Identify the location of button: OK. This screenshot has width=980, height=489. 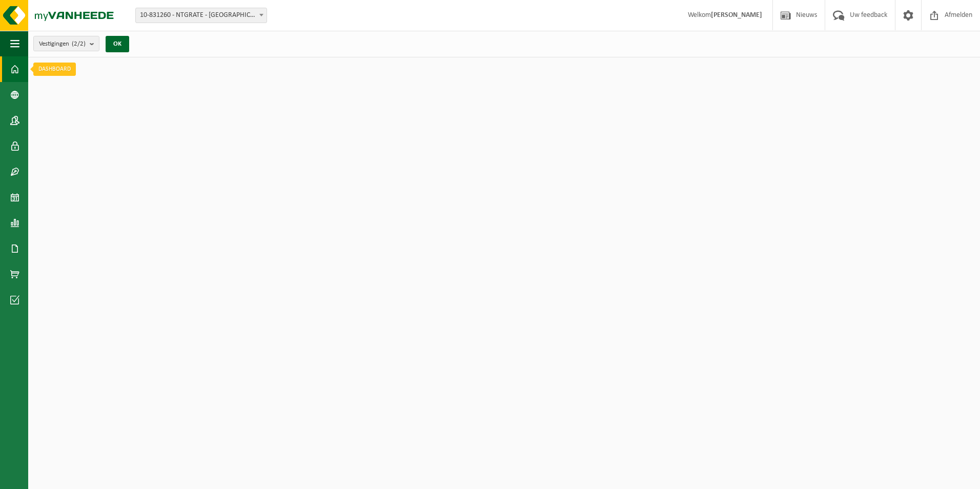
(117, 44).